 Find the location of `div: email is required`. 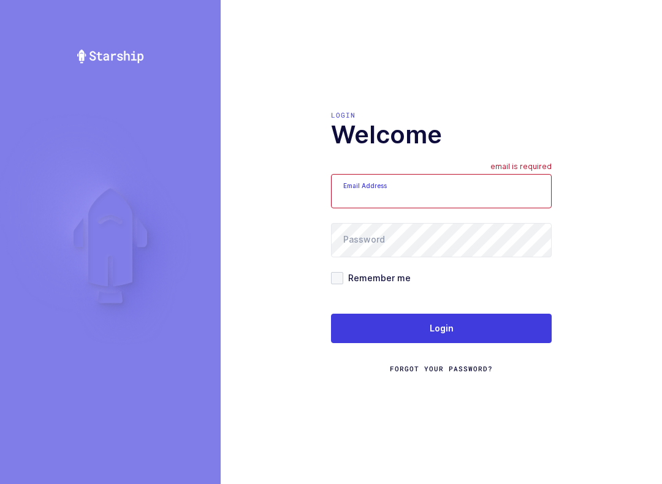

div: email is required is located at coordinates (521, 168).